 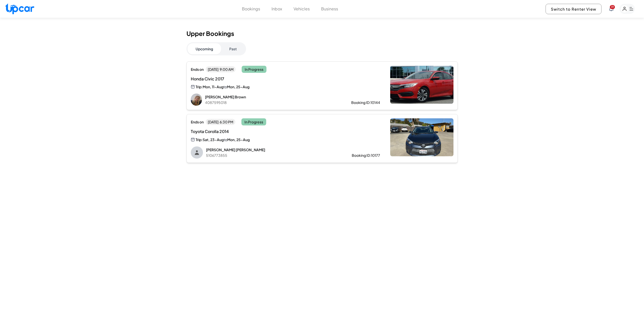 I want to click on div: Booking ID: 10177, so click(x=366, y=155).